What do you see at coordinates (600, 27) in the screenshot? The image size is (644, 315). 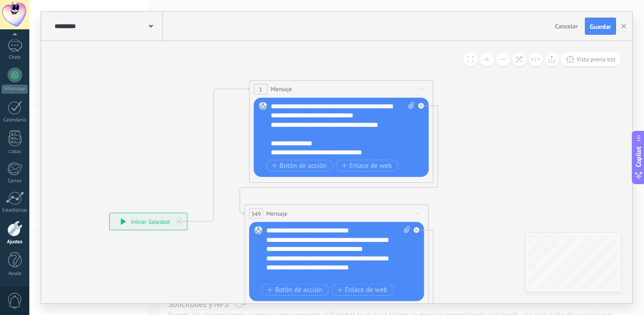 I see `span: Guardar` at bounding box center [600, 27].